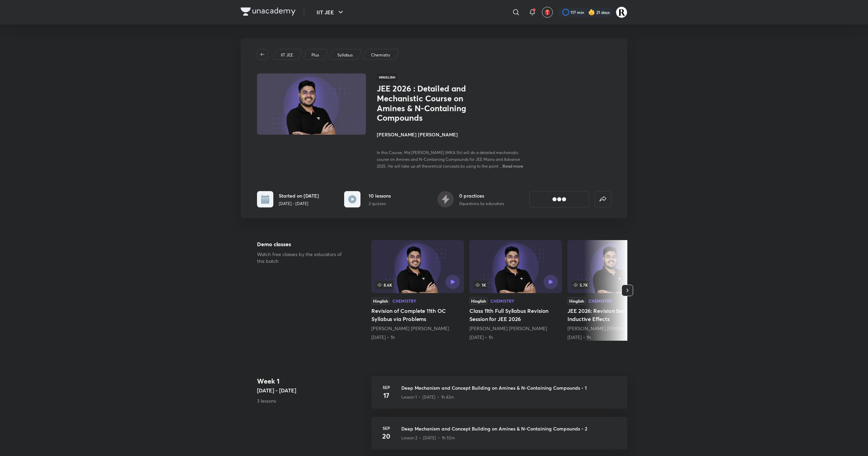 Image resolution: width=868 pixels, height=456 pixels. Describe the element at coordinates (315, 55) in the screenshot. I see `a: Plus` at that location.